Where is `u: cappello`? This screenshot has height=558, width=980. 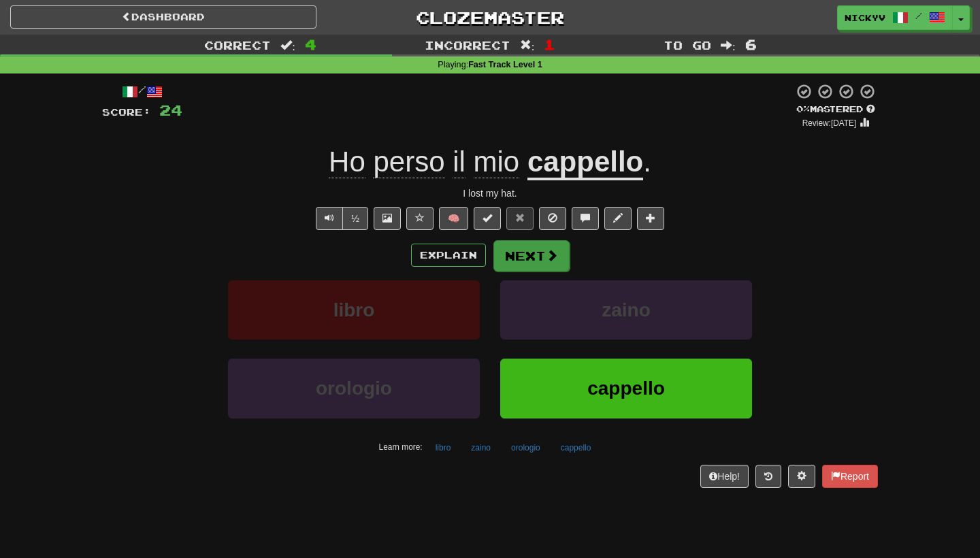 u: cappello is located at coordinates (585, 162).